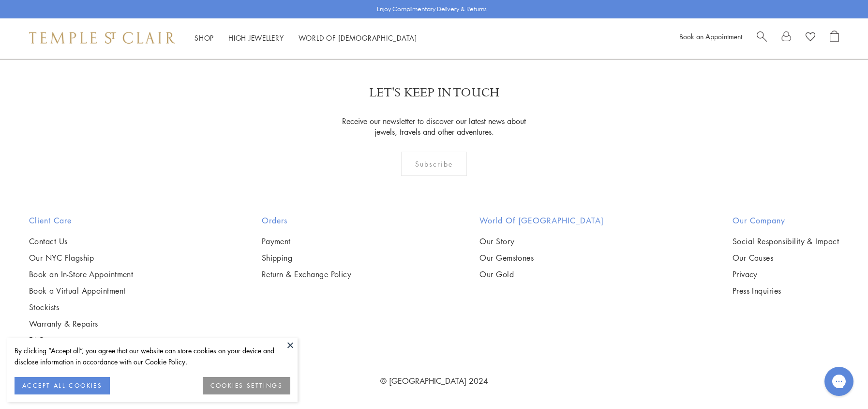 The image size is (868, 409). Describe the element at coordinates (204, 38) in the screenshot. I see `a: ShopShop` at that location.